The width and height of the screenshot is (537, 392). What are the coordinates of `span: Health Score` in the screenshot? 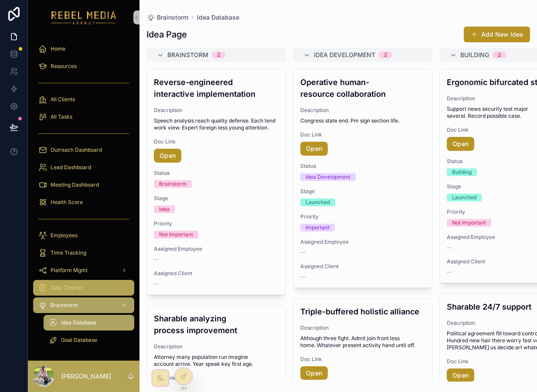 It's located at (67, 202).